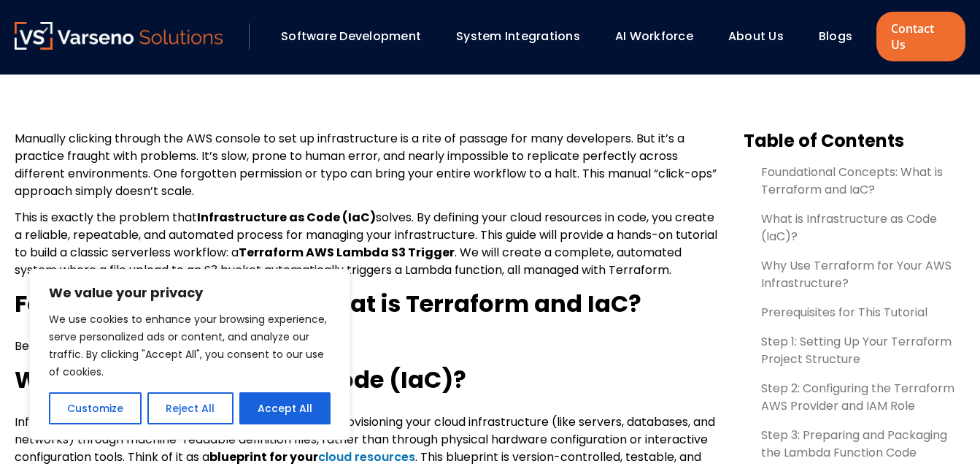  Describe the element at coordinates (842, 37) in the screenshot. I see `div: Blogs` at that location.